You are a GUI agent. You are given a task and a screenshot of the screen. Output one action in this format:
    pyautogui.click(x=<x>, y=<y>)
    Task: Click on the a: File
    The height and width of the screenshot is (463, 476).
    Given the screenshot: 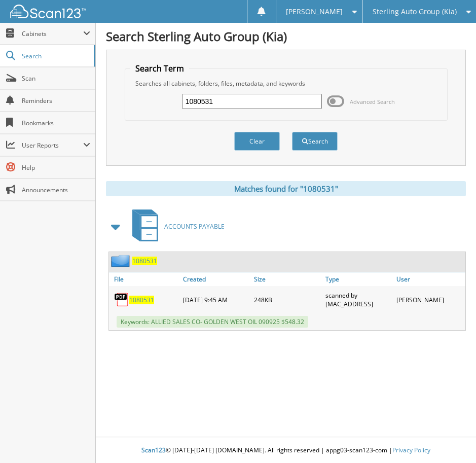 What is the action you would take?
    pyautogui.click(x=145, y=279)
    